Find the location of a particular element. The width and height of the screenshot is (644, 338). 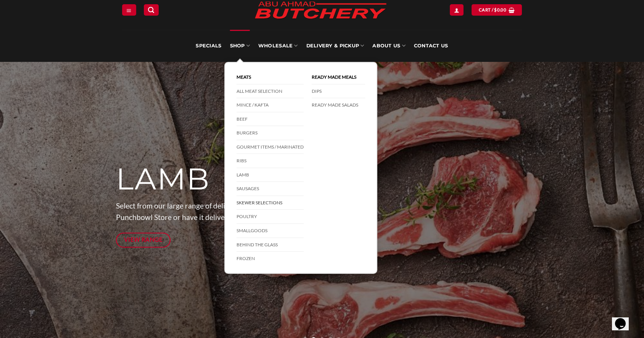

a: Sausages is located at coordinates (270, 189).